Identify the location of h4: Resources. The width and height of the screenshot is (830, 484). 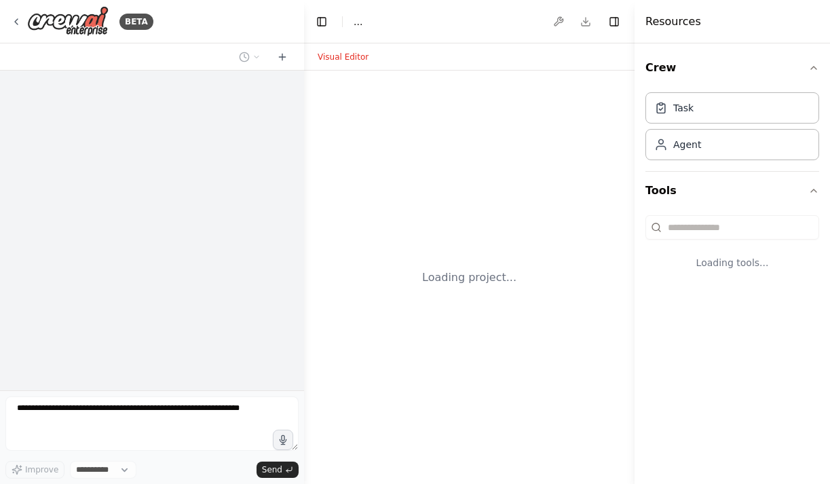
(674, 22).